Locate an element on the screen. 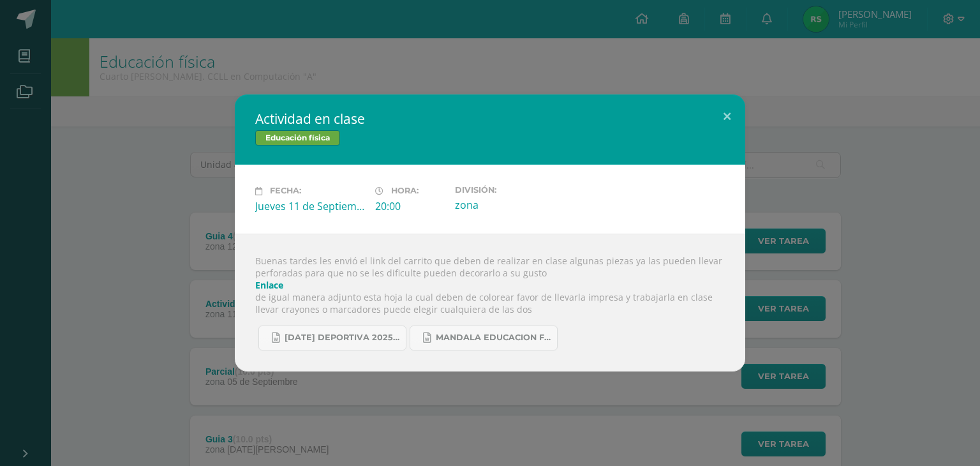  span: Fecha: is located at coordinates (285, 190).